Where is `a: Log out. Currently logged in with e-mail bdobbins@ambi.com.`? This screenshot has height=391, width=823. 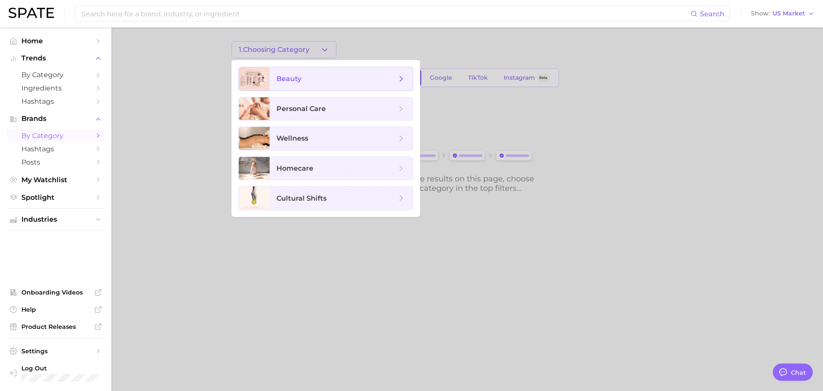
a: Log out. Currently logged in with e-mail bdobbins@ambi.com. is located at coordinates (56, 373).